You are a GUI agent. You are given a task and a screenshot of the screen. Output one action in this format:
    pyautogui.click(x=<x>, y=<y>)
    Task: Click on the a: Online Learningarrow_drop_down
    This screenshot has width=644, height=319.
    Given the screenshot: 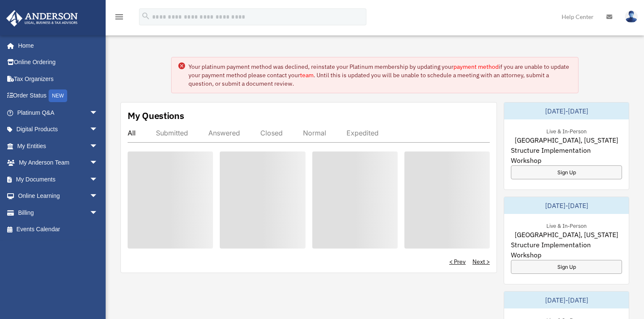 What is the action you would take?
    pyautogui.click(x=59, y=196)
    